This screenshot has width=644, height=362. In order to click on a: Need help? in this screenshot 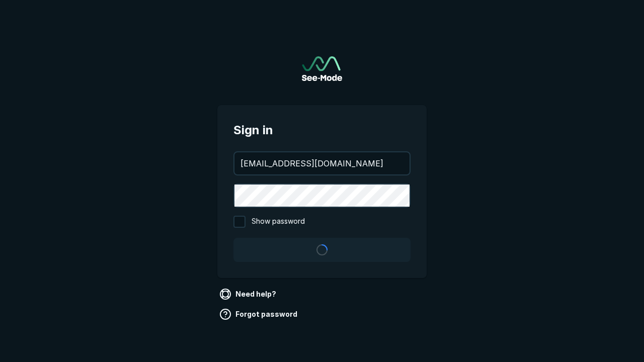, I will do `click(249, 294)`.